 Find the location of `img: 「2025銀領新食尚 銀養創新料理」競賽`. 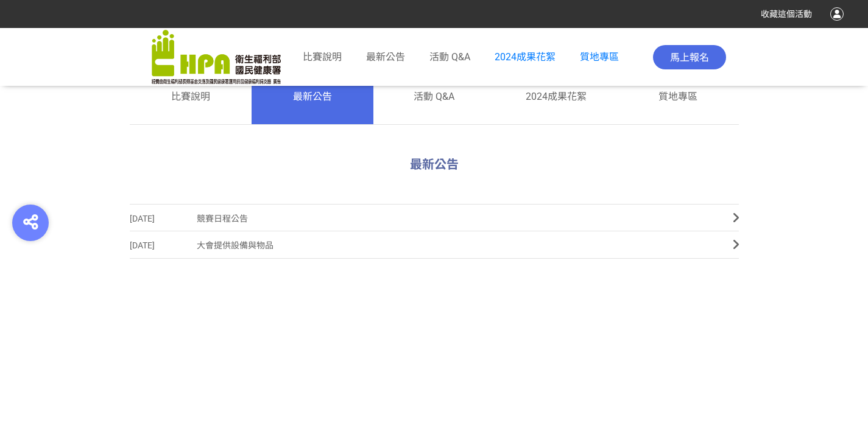

img: 「2025銀領新食尚 銀養創新料理」競賽 is located at coordinates (216, 57).